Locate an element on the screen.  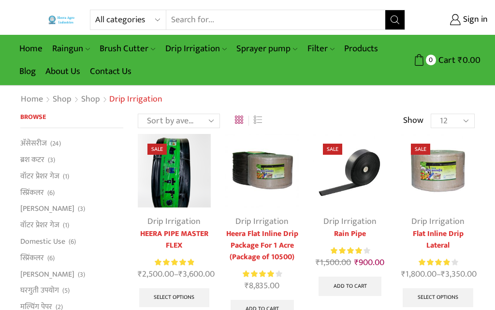
a: Brush Cutter is located at coordinates (127, 48).